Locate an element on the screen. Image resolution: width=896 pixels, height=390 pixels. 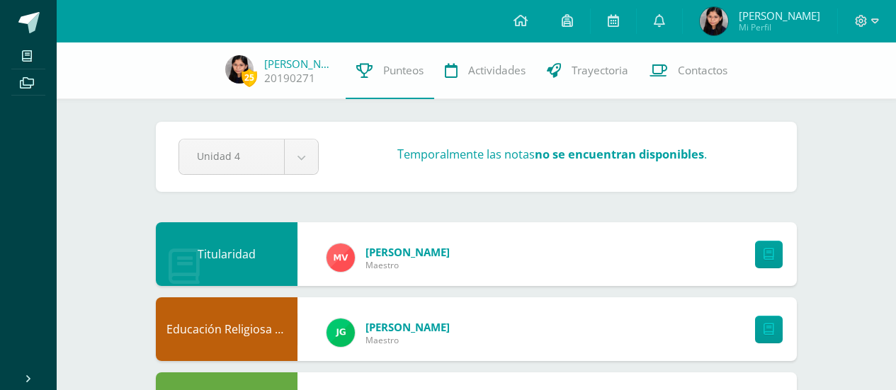
div: Educación Religiosa Escolar is located at coordinates (227, 329).